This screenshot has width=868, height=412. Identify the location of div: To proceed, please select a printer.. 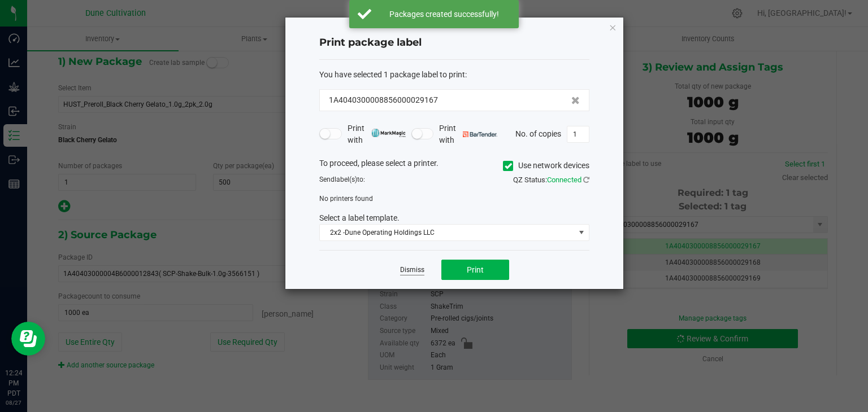
(454, 166).